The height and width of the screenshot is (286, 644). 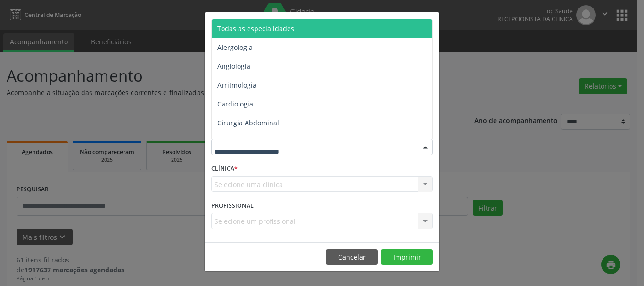 What do you see at coordinates (248, 123) in the screenshot?
I see `span: Cirurgia Abdominal` at bounding box center [248, 123].